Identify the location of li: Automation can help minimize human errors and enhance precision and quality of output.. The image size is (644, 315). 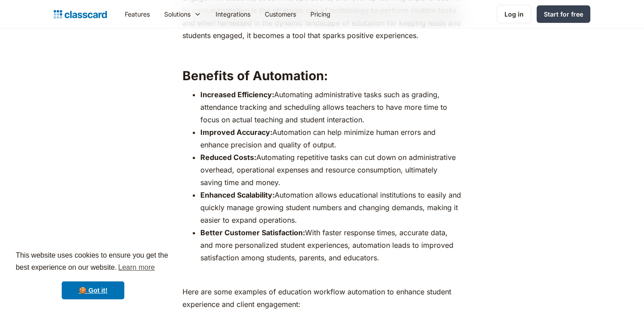
(330, 138).